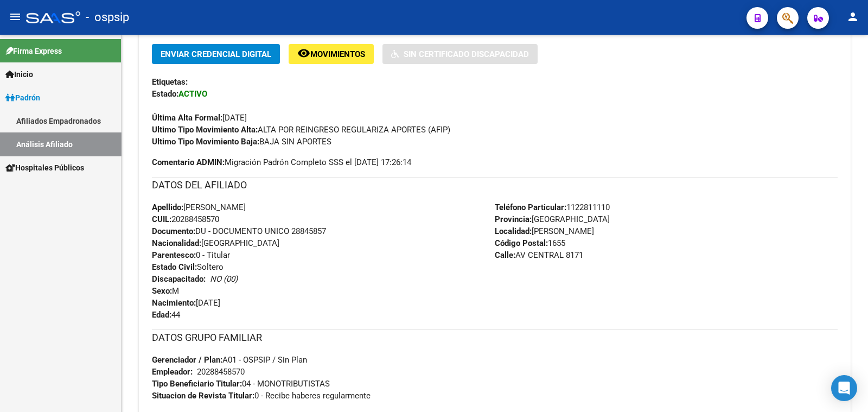 This screenshot has width=868, height=412. What do you see at coordinates (304, 53) in the screenshot?
I see `mat-icon: remove_red_eye` at bounding box center [304, 53].